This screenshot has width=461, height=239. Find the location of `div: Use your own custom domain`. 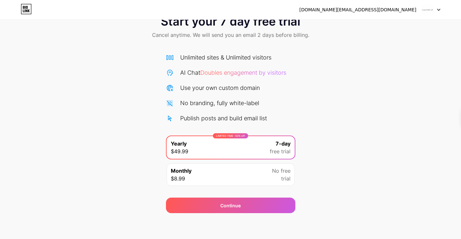

div: Use your own custom domain is located at coordinates (220, 88).